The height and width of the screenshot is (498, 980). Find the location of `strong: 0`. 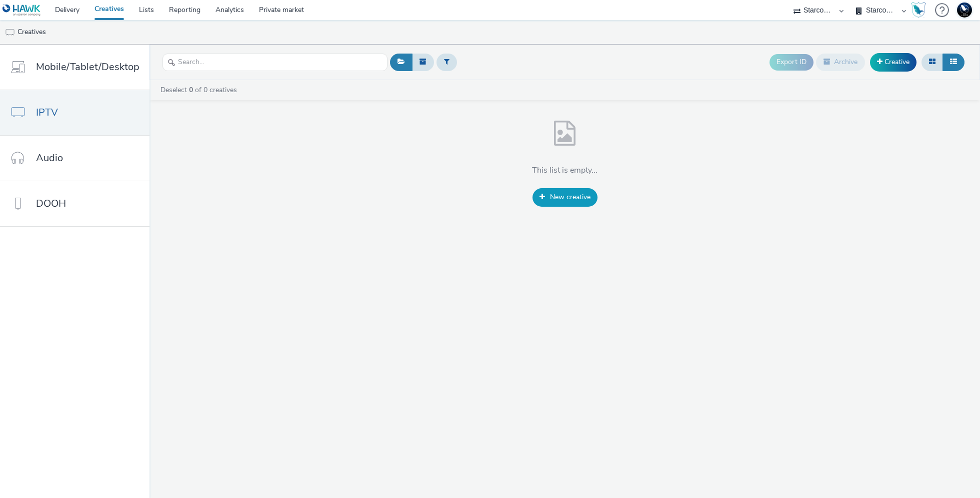

strong: 0 is located at coordinates (191, 89).